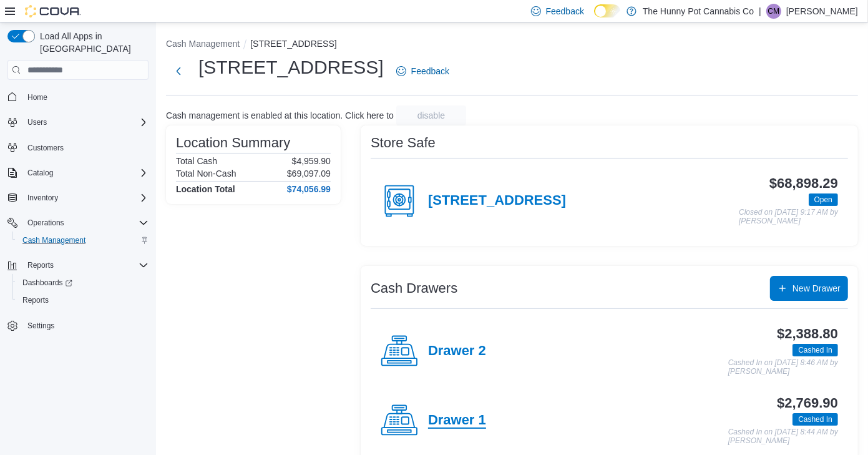 The width and height of the screenshot is (868, 455). I want to click on button: Home, so click(78, 96).